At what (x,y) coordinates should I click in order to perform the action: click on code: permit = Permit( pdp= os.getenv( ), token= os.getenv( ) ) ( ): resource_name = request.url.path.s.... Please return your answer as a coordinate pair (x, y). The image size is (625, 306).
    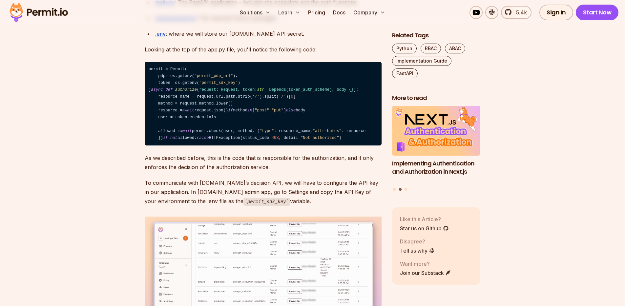
    Looking at the image, I should click on (263, 104).